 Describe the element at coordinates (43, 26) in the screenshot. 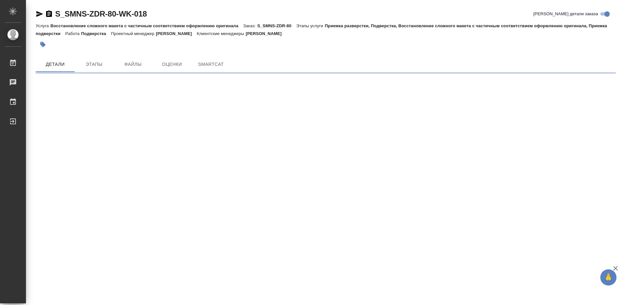

I see `p: Услуга` at that location.